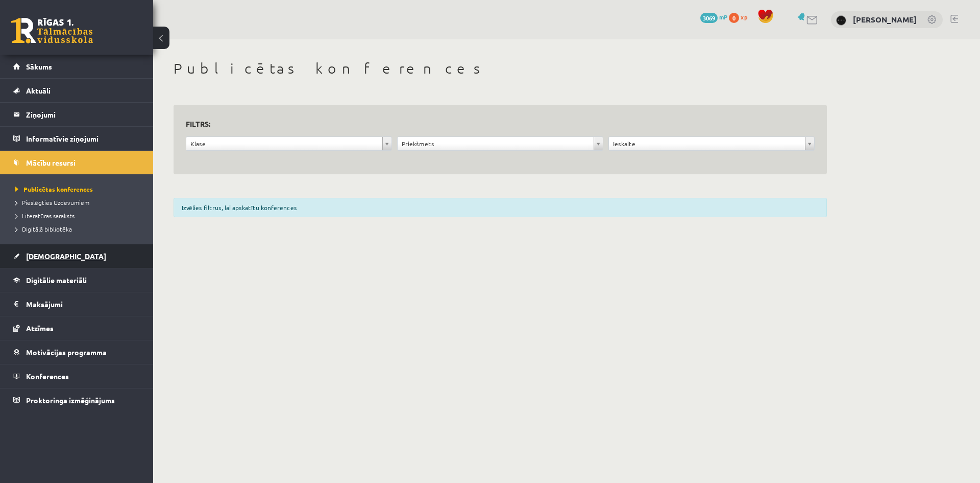  Describe the element at coordinates (79, 202) in the screenshot. I see `a: Pieslēgties Uzdevumiem` at that location.